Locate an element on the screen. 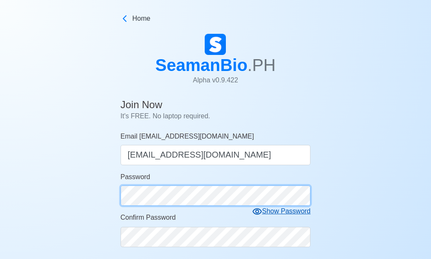 The image size is (431, 259). span: Confirm Password is located at coordinates (148, 217).